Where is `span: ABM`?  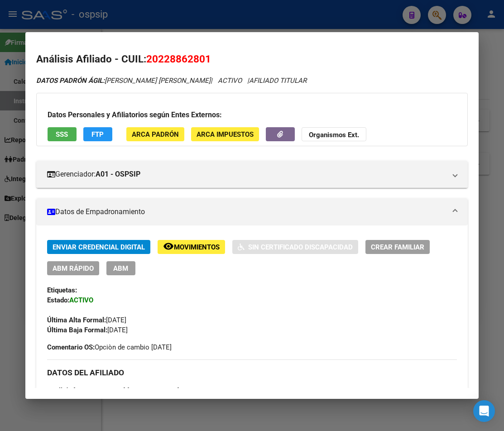 span: ABM is located at coordinates (121, 269).